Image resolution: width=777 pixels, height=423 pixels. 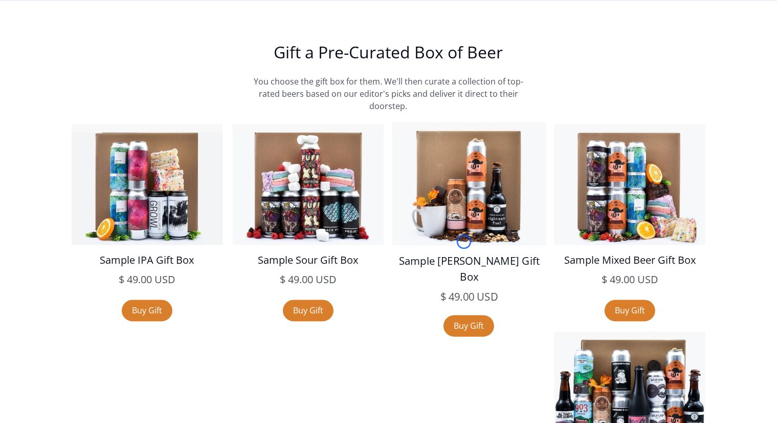 I want to click on p: You choose the gift box for them. We'll then curate a collection of top-rated beers based on our ..., so click(x=389, y=94).